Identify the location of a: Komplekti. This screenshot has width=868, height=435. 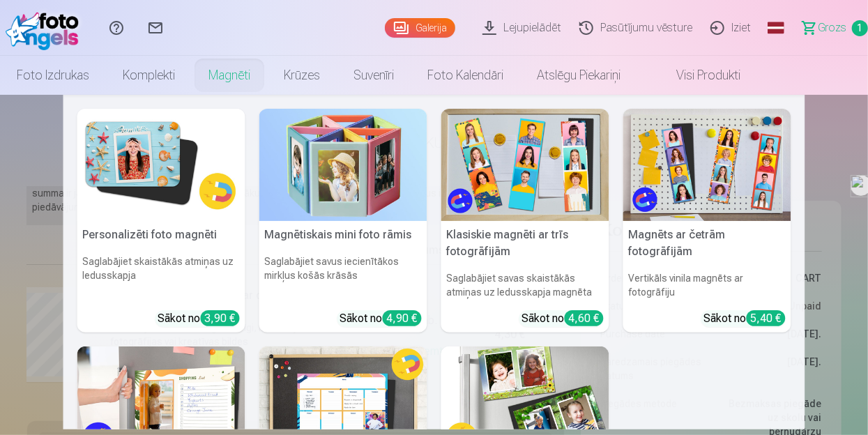
(149, 75).